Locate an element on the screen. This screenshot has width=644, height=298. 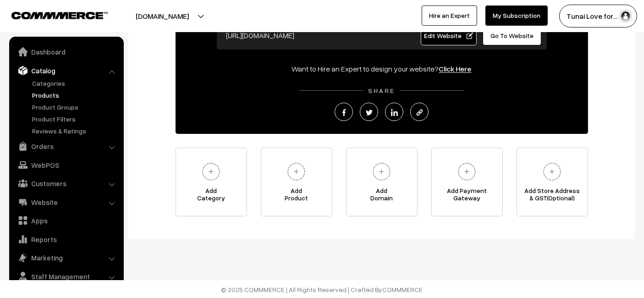
a: Orders is located at coordinates (66, 146).